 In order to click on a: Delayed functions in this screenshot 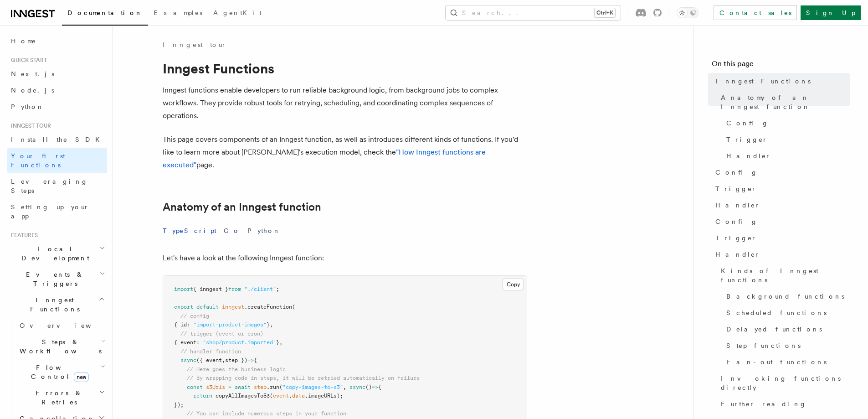, I will do `click(786, 329)`.